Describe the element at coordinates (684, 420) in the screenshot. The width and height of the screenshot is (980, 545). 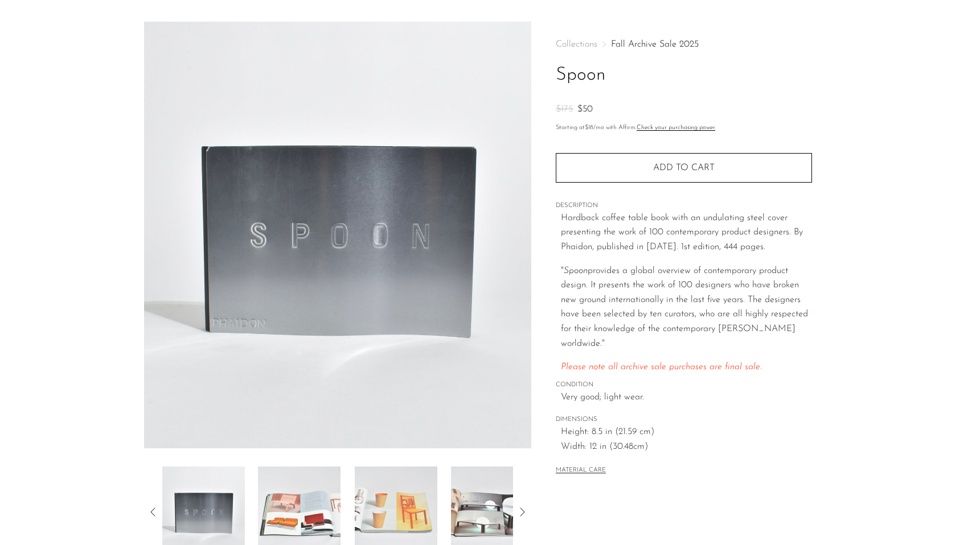
I see `span: DIMENSIONS` at that location.